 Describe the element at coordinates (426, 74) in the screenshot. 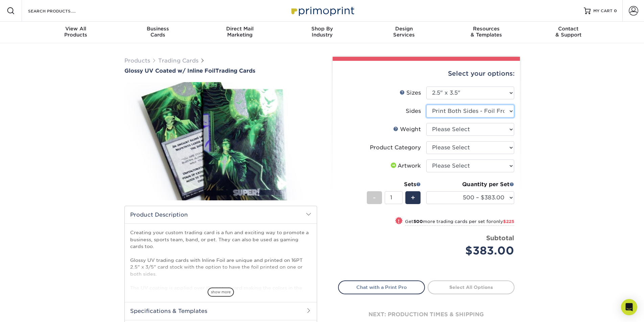

I see `div: Select your options:` at that location.